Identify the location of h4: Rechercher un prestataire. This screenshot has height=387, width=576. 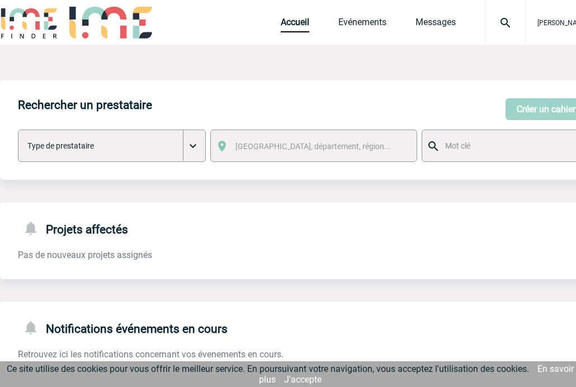
(85, 105).